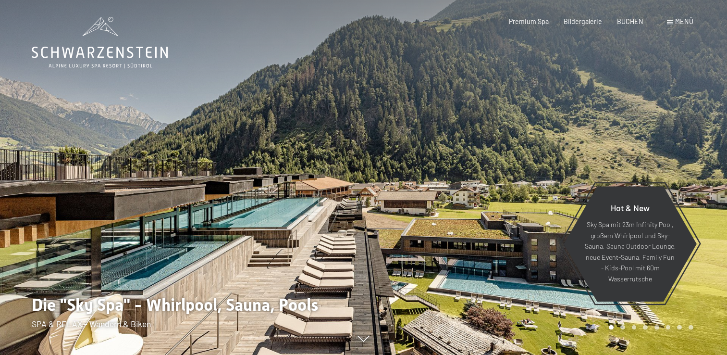 Image resolution: width=727 pixels, height=355 pixels. Describe the element at coordinates (529, 21) in the screenshot. I see `span: Premium Spa` at that location.